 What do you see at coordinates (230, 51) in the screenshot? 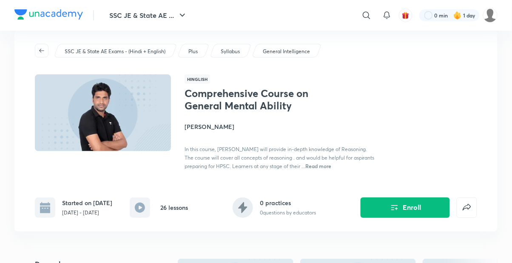
I see `p: Syllabus` at bounding box center [230, 51].